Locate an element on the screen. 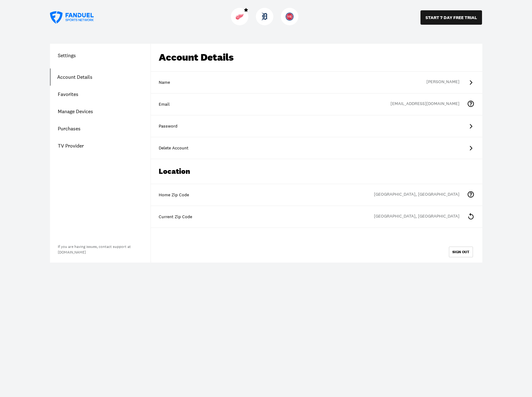 Image resolution: width=532 pixels, height=397 pixels. a: Manage Devices is located at coordinates (100, 111).